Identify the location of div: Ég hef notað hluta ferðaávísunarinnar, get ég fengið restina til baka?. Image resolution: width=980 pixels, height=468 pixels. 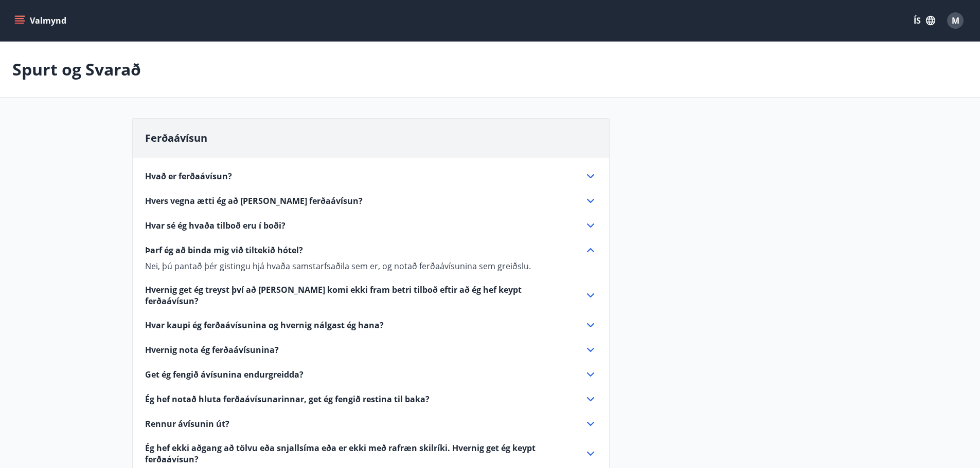
(371, 399).